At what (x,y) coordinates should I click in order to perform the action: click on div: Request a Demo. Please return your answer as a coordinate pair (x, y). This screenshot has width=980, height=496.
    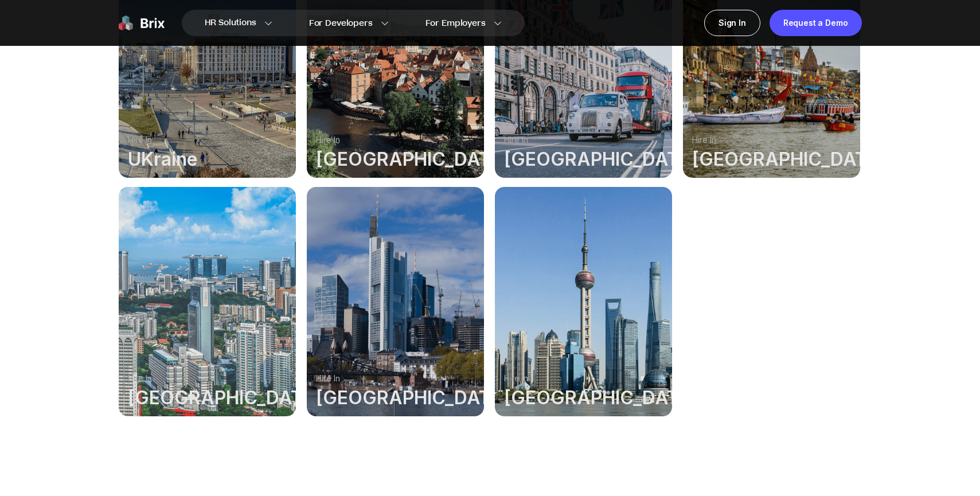
    Looking at the image, I should click on (816, 23).